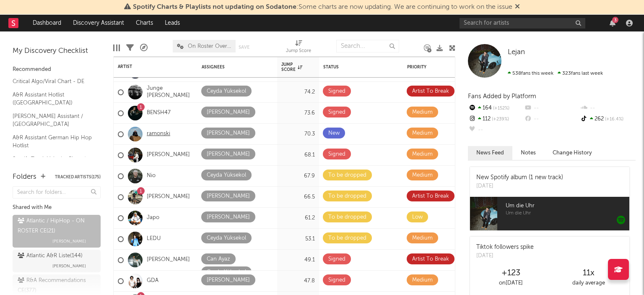  Describe the element at coordinates (424, 67) in the screenshot. I see `div: Priority` at that location.